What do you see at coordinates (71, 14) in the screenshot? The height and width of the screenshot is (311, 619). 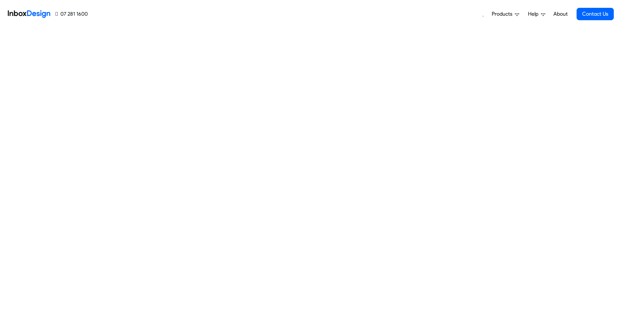 I see `a: 07 281 1600` at bounding box center [71, 14].